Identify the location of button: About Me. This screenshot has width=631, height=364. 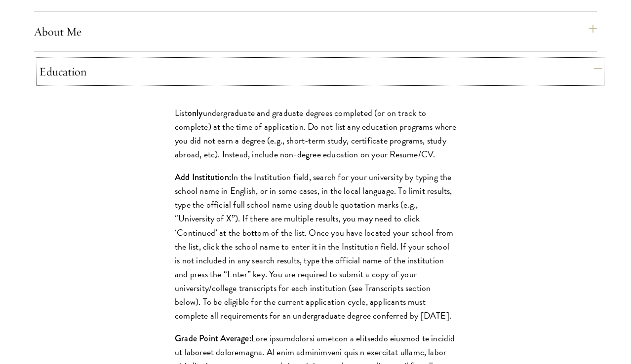
(316, 32).